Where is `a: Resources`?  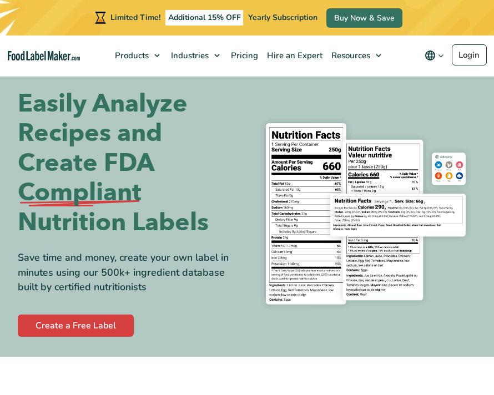
a: Resources is located at coordinates (356, 56).